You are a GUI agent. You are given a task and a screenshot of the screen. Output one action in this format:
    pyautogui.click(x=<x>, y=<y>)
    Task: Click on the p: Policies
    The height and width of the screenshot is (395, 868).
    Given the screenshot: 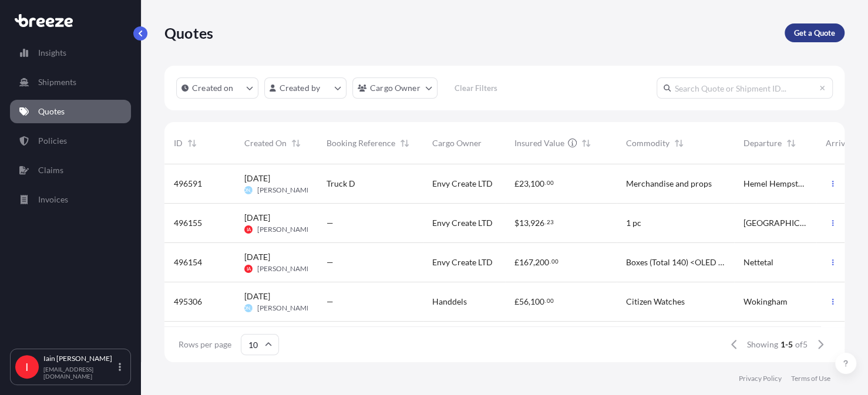 What is the action you would take?
    pyautogui.click(x=52, y=140)
    